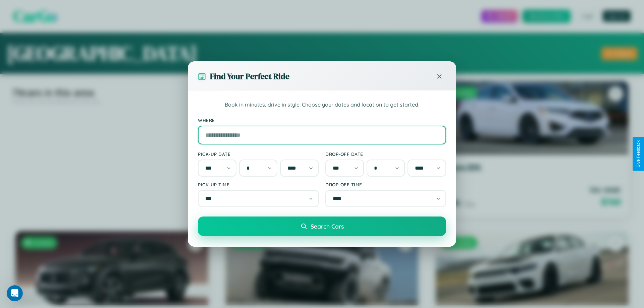  I want to click on label: Pick-up Date, so click(258, 154).